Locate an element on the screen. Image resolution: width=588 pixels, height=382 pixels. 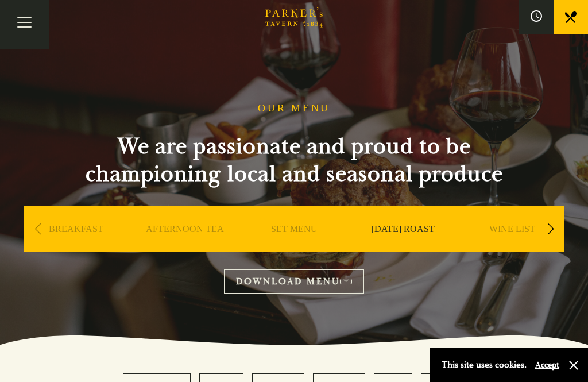
h1: OUR MENU is located at coordinates (294, 108).